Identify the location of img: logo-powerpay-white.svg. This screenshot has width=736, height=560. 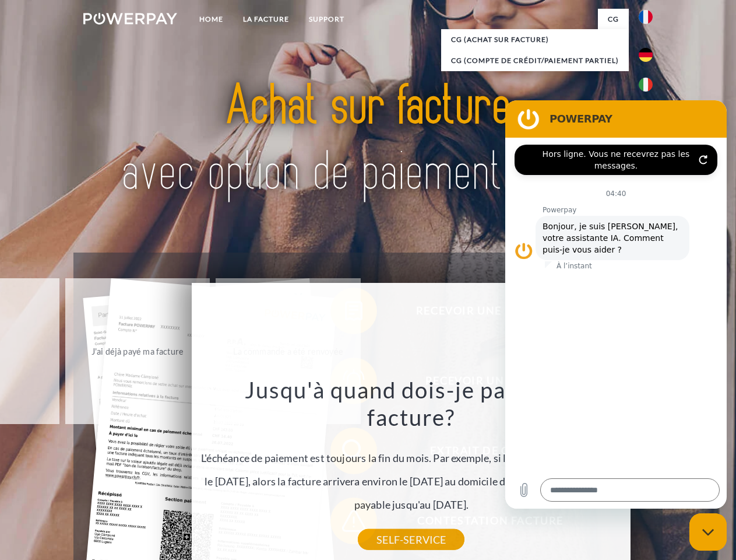
(130, 19).